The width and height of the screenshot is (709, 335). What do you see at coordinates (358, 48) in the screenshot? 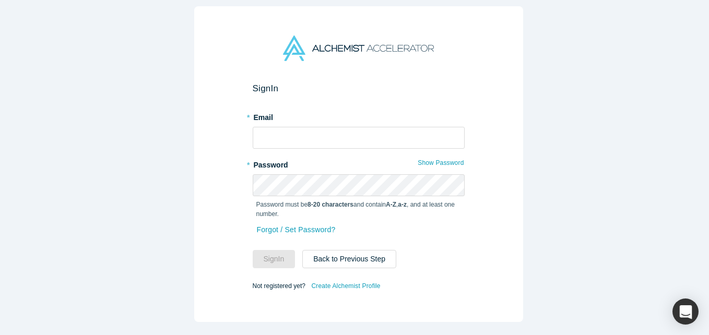
I see `img: Alchemist Accelerator Logo` at bounding box center [358, 48].